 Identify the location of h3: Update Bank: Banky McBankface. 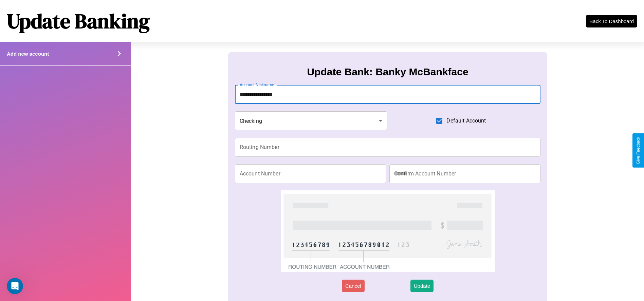
(387, 72).